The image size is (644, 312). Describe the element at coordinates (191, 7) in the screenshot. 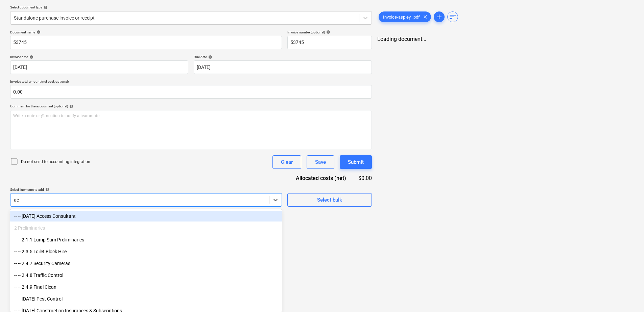

I see `div: Select document type` at that location.